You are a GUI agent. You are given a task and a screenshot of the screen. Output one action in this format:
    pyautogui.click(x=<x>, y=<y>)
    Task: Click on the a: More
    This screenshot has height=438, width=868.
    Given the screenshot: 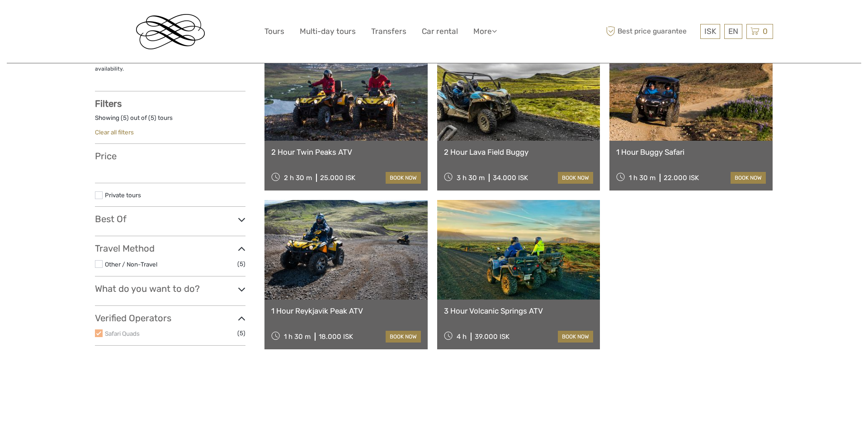 What is the action you would take?
    pyautogui.click(x=485, y=31)
    